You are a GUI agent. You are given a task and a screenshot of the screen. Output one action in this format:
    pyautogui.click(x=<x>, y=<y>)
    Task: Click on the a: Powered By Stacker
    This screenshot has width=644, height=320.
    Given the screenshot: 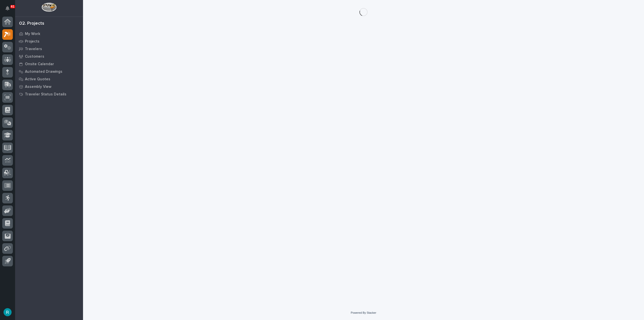 What is the action you would take?
    pyautogui.click(x=364, y=312)
    